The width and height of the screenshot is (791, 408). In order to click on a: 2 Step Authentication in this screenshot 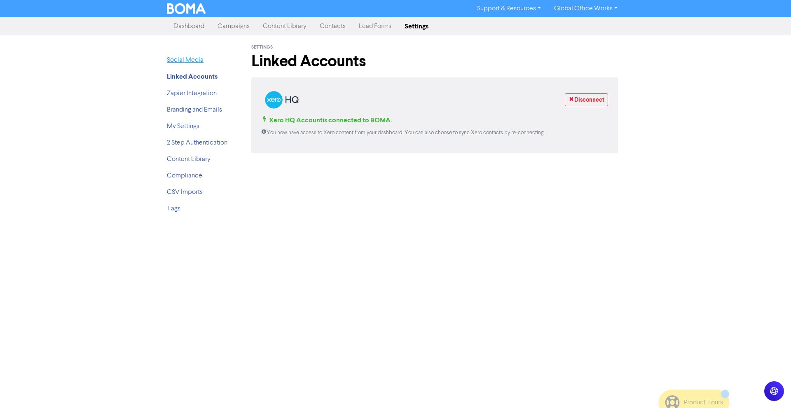, I will do `click(197, 143)`.